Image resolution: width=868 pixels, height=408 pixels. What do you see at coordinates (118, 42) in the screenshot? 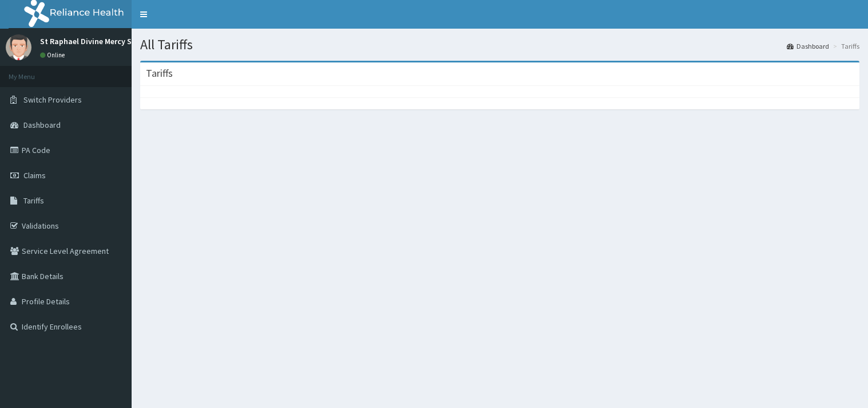
I see `p: St Raphael Divine Mercy Specialist Hospital` at bounding box center [118, 42].